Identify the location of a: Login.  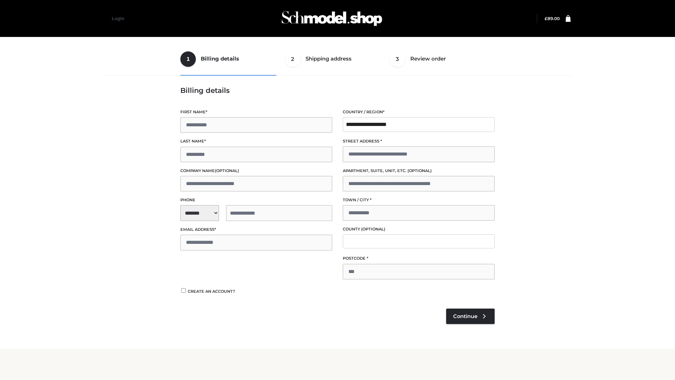
(118, 18).